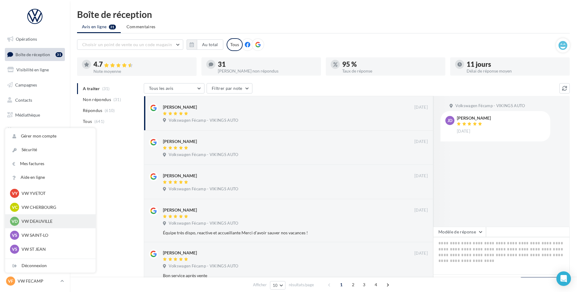 The height and width of the screenshot is (292, 577). What do you see at coordinates (35, 168) in the screenshot?
I see `a: Campagnes DataOnDemand` at bounding box center [35, 168].